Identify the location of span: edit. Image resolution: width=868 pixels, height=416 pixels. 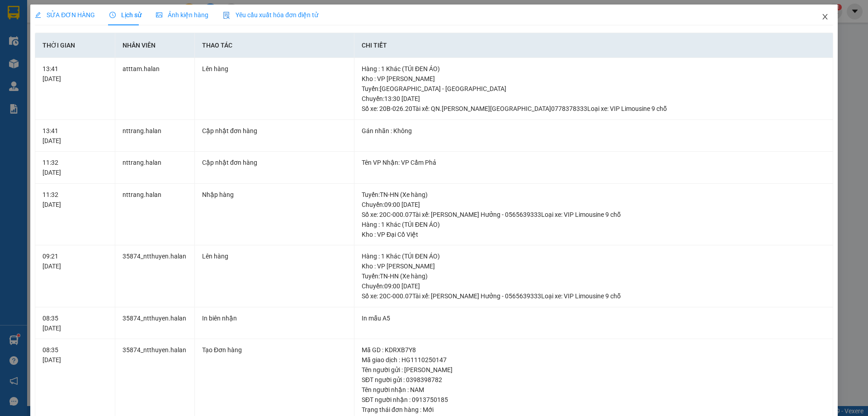
(38, 15).